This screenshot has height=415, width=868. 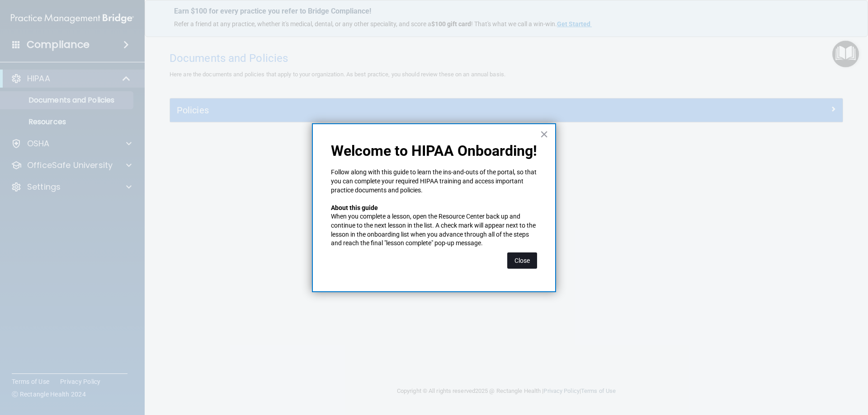 What do you see at coordinates (354, 208) in the screenshot?
I see `strong: About this guide` at bounding box center [354, 208].